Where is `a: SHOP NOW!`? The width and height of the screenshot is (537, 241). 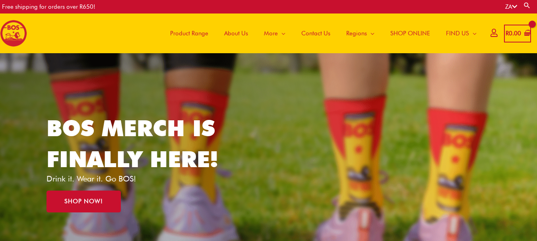 a: SHOP NOW! is located at coordinates (83, 202).